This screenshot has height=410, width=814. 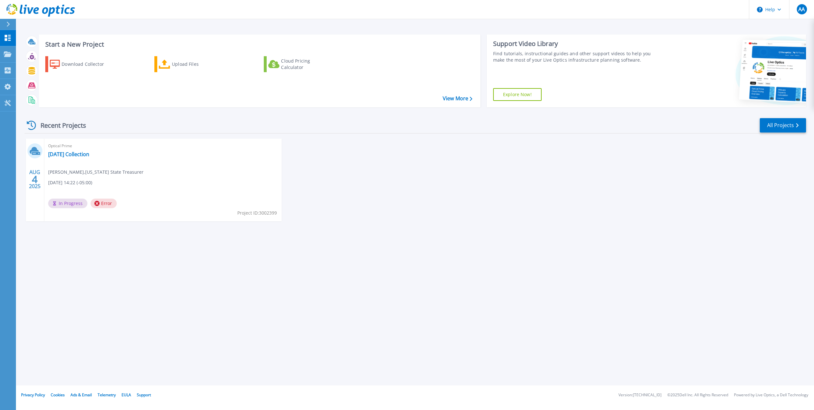 I want to click on div: AUG 2025, so click(x=35, y=179).